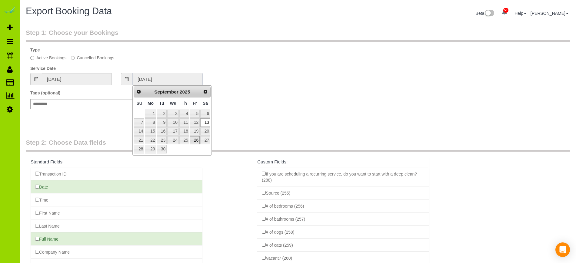  What do you see at coordinates (32, 58) in the screenshot?
I see `input: Active Bookings` at bounding box center [32, 58].